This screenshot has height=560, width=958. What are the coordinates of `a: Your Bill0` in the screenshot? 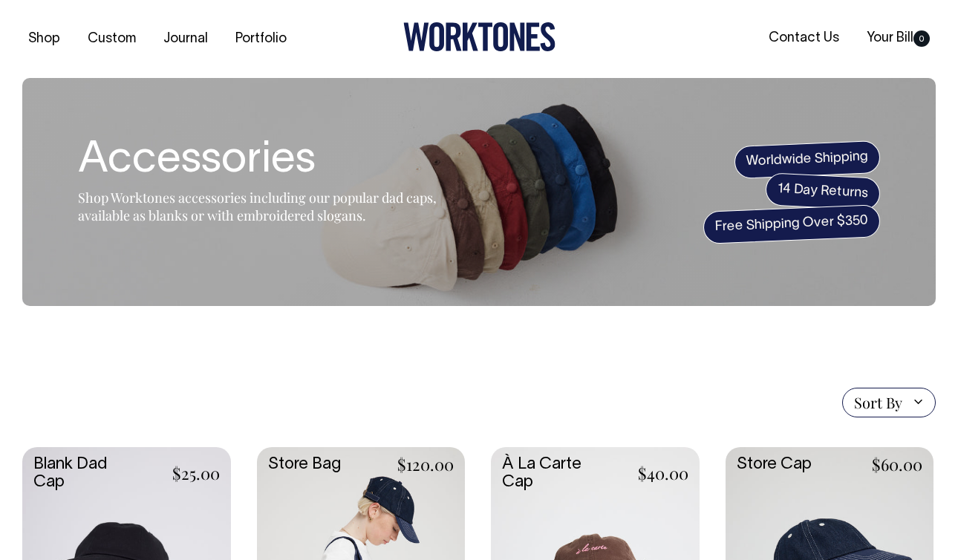 It's located at (898, 38).